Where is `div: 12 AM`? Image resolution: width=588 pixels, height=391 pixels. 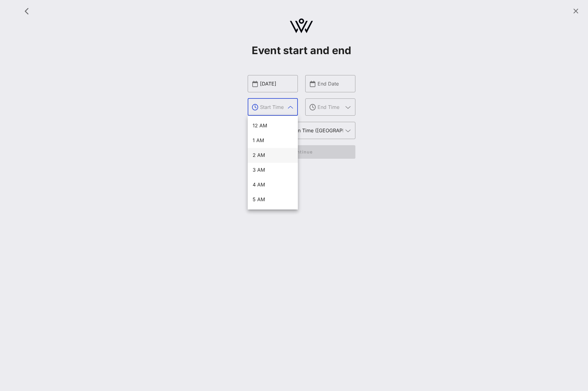 div: 12 AM is located at coordinates (273, 125).